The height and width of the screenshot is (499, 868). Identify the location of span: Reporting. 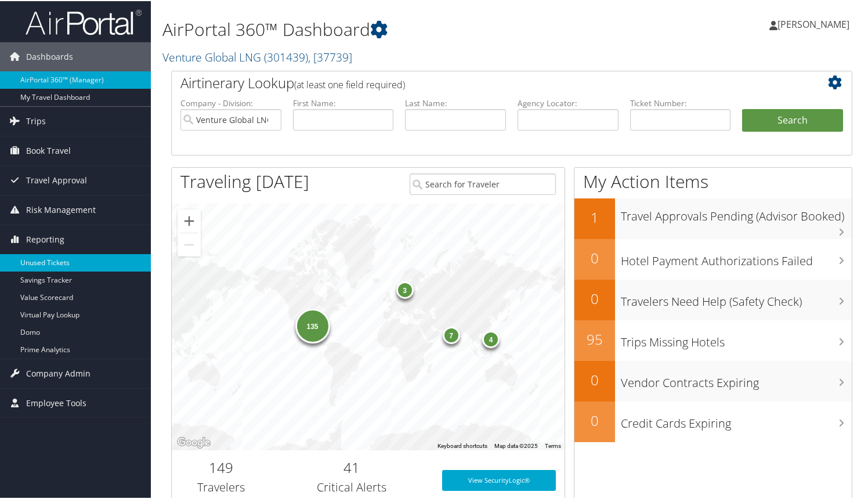
(46, 238).